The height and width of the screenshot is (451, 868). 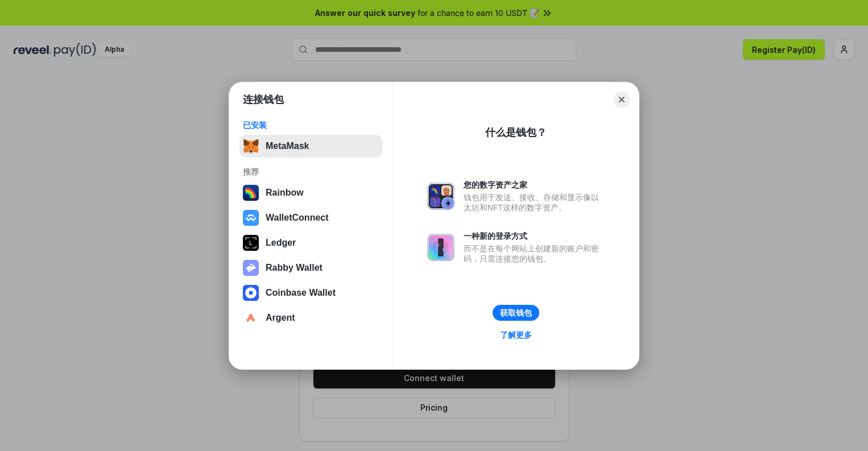 What do you see at coordinates (287, 146) in the screenshot?
I see `div: MetaMask` at bounding box center [287, 146].